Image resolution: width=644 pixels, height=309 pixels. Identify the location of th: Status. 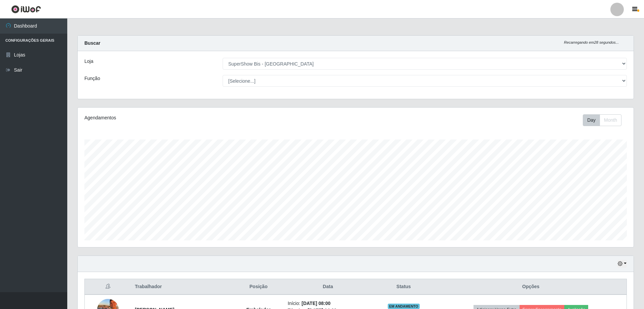
(403, 287).